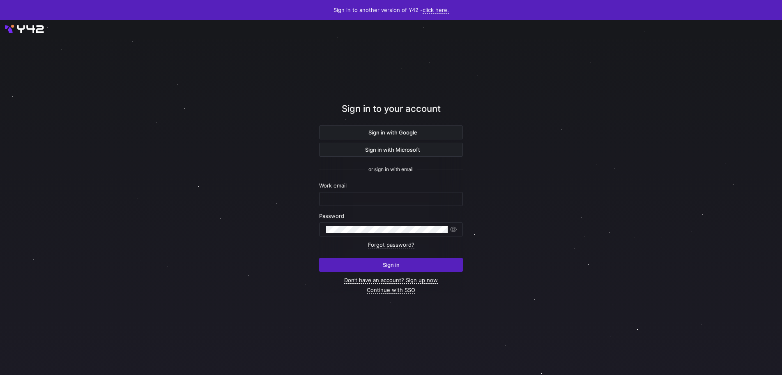 The height and width of the screenshot is (375, 782). I want to click on span: Sign in with Google, so click(391, 132).